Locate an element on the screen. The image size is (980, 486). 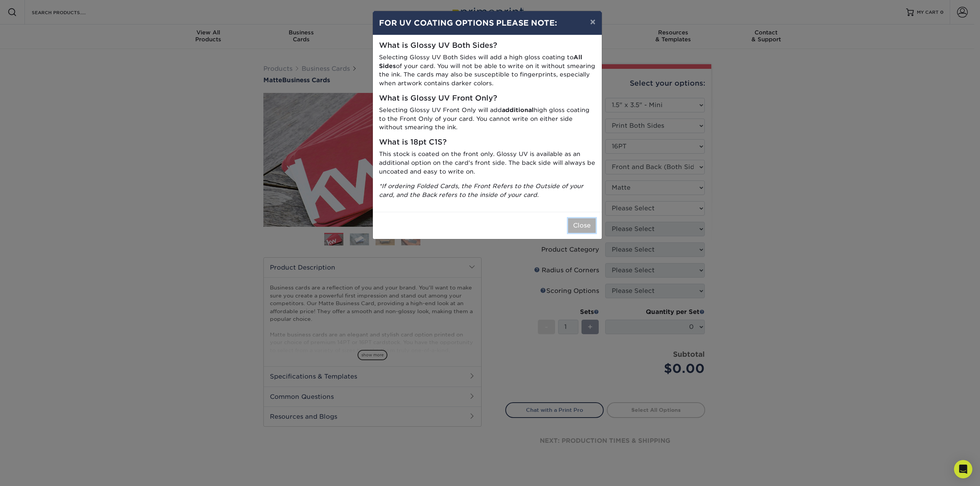
p: Selecting Glossy UV Front Only will add high gloss coating to the Front Only of your card. You ca... is located at coordinates (487, 119).